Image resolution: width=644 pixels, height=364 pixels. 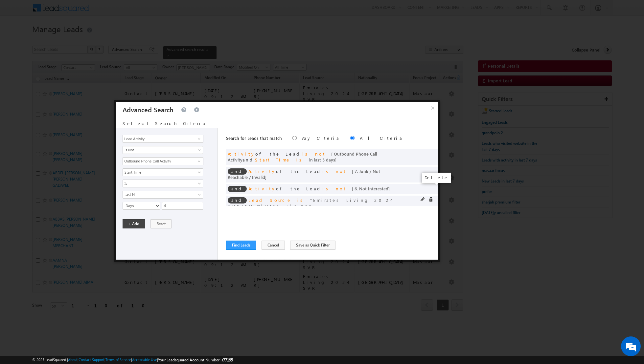 What do you see at coordinates (313, 245) in the screenshot?
I see `button: Save as Quick Filter` at bounding box center [313, 245].